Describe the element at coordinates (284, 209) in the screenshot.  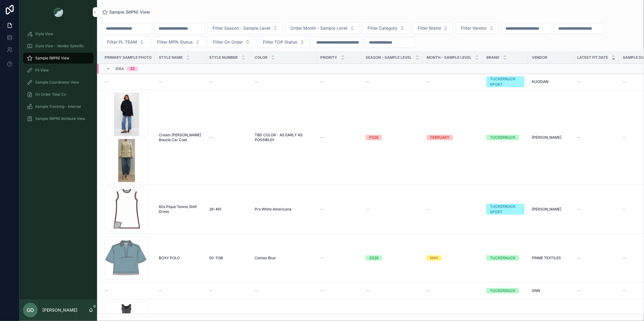
I see `a: Pro White Americana` at that location.